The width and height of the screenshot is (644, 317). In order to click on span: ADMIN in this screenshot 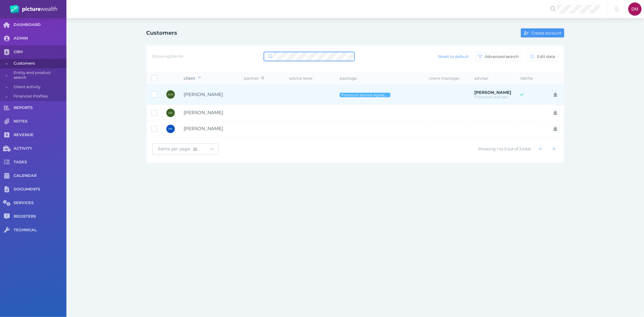, I will do `click(40, 38)`.